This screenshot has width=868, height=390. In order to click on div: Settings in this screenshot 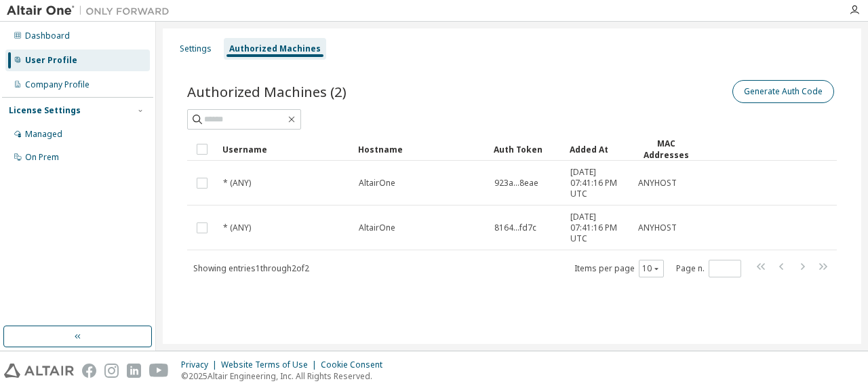, I will do `click(195, 49)`.